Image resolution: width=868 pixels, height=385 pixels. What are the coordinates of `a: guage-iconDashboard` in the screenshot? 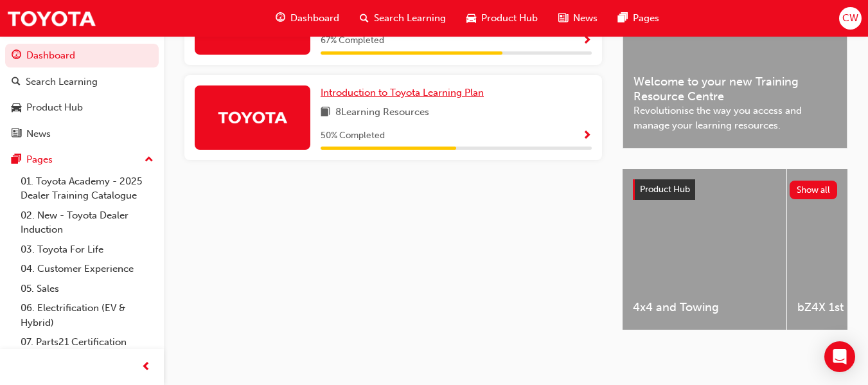 It's located at (307, 18).